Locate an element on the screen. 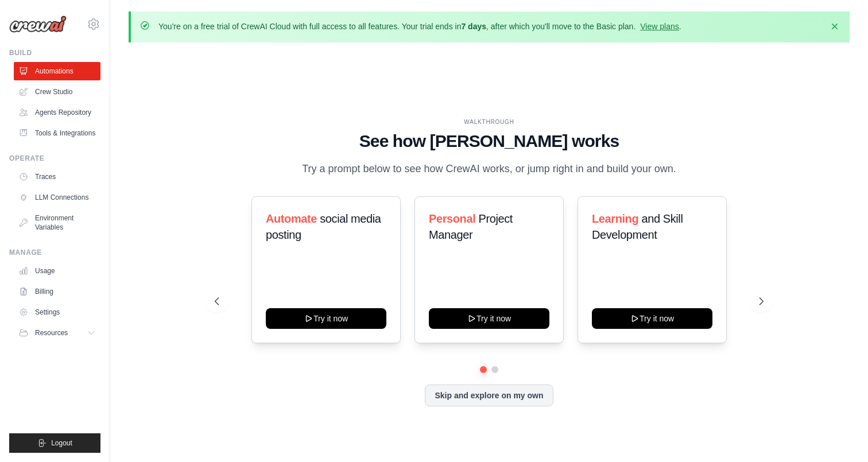 This screenshot has width=868, height=462. span: social media posting is located at coordinates (323, 226).